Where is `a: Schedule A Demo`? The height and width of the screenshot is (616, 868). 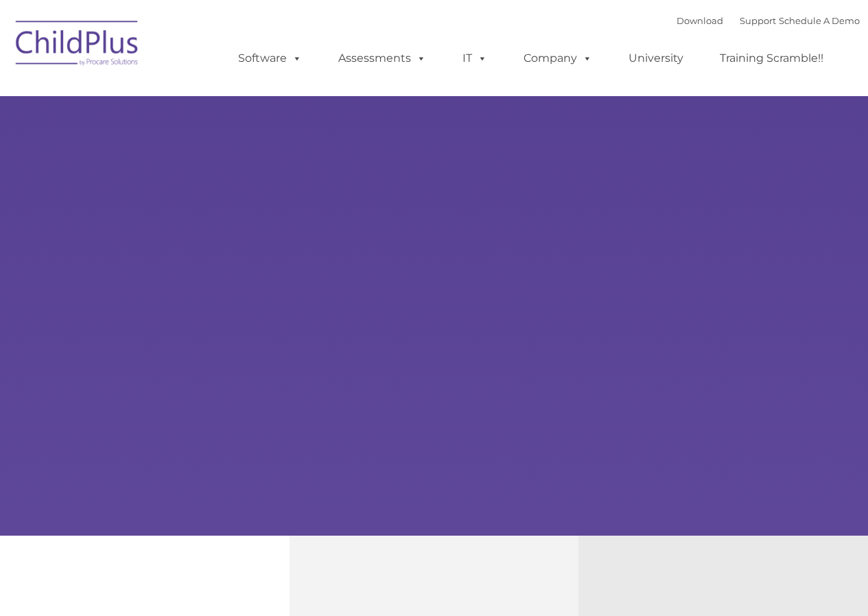
a: Schedule A Demo is located at coordinates (819, 20).